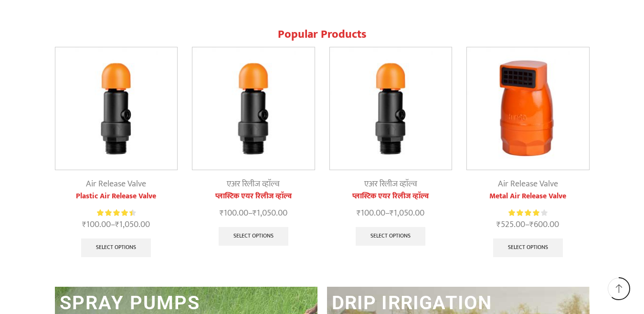 This screenshot has width=644, height=314. I want to click on a: Select options for “Plastic Air Release Valve”, so click(116, 248).